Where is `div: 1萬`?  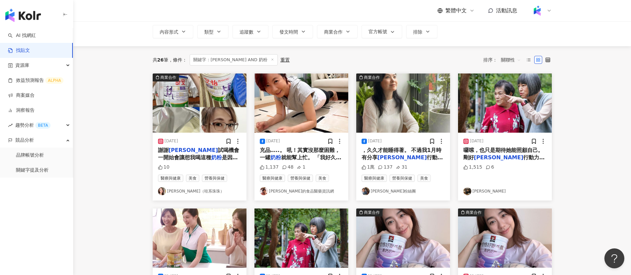
div: 1萬 is located at coordinates (368, 167).